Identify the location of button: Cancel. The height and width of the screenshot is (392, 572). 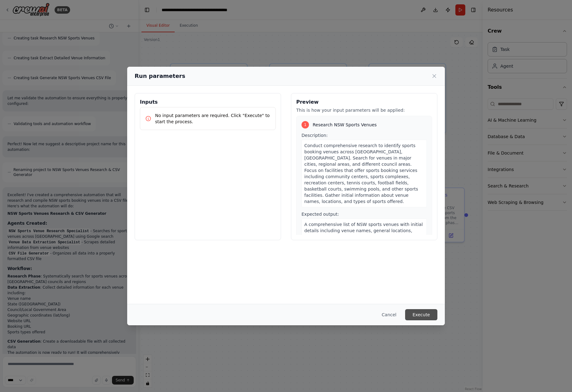
(389, 315).